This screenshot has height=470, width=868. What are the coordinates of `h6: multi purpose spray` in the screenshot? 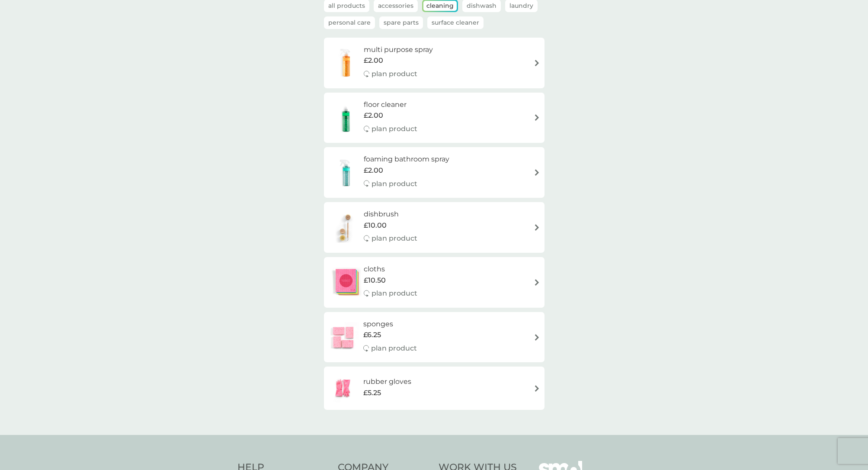 It's located at (398, 50).